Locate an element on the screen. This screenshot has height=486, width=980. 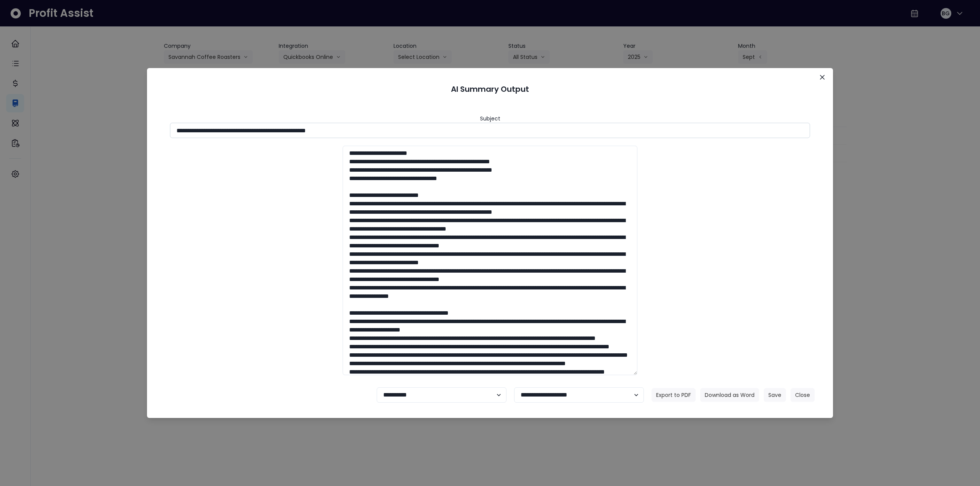
header: Subject is located at coordinates (490, 118).